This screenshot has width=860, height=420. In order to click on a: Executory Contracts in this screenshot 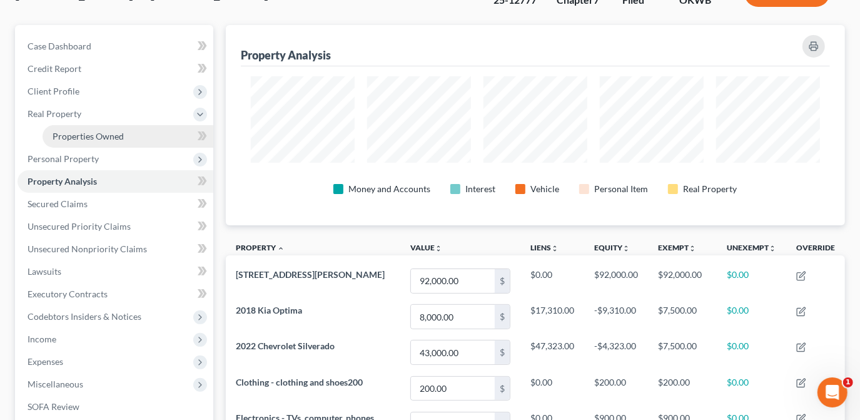, I will do `click(115, 294)`.